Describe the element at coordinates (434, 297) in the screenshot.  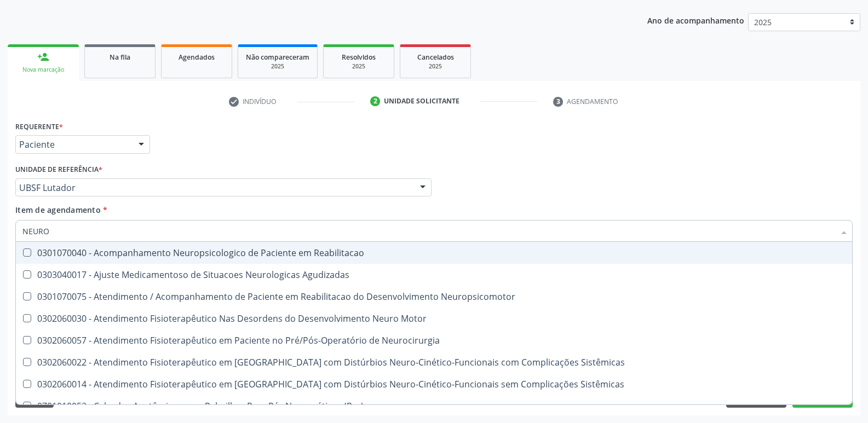
I see `div: 0301070075 - Atendimento / Acompanhamento de Paciente em Reabilitacao do Desenvolvimento Neuropsi...` at that location.